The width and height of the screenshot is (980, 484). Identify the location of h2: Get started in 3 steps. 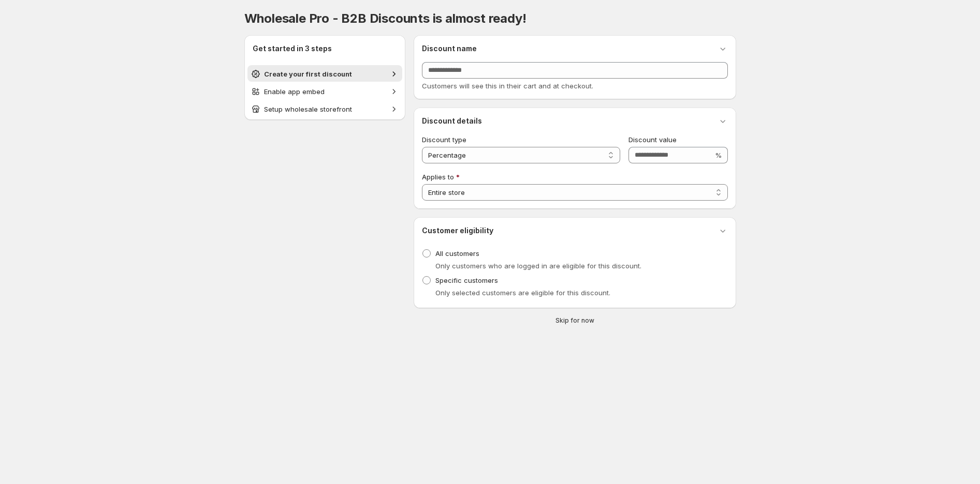
(324, 49).